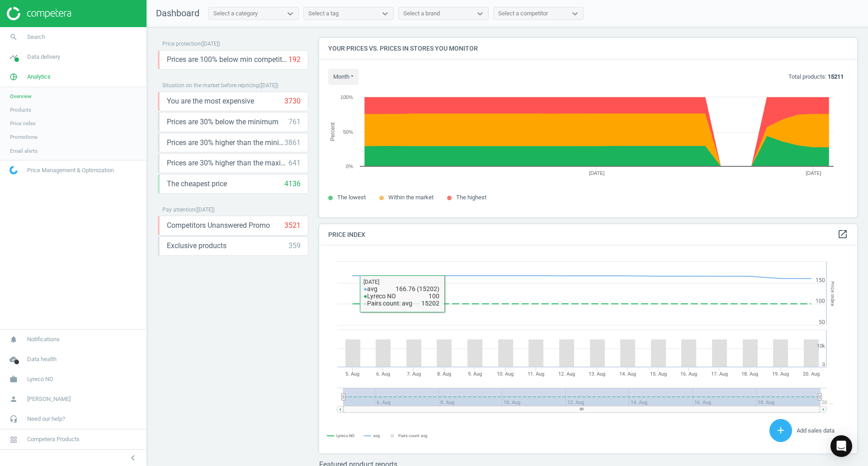 The height and width of the screenshot is (466, 868). What do you see at coordinates (333, 132) in the screenshot?
I see `tspan: Percent` at bounding box center [333, 132].